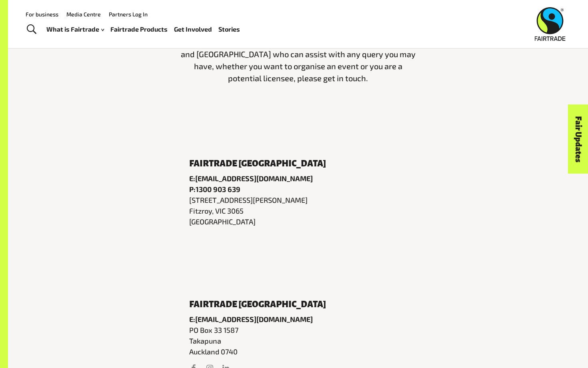 This screenshot has height=368, width=588. I want to click on a: Stories, so click(229, 29).